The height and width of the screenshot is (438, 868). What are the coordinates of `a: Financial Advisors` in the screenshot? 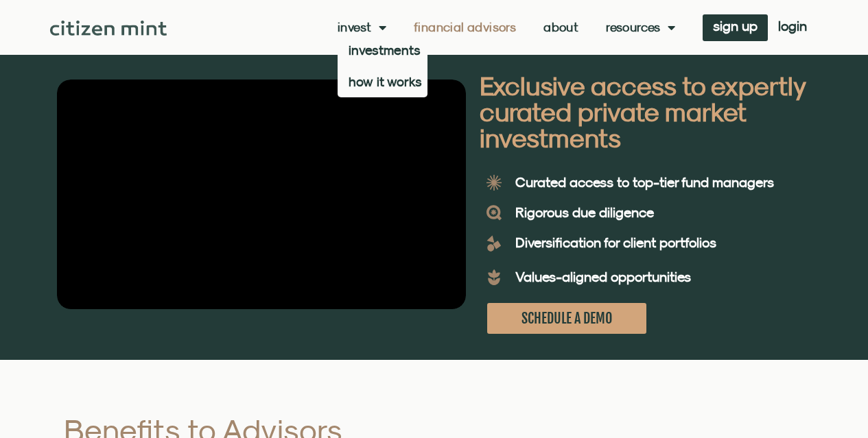 It's located at (465, 27).